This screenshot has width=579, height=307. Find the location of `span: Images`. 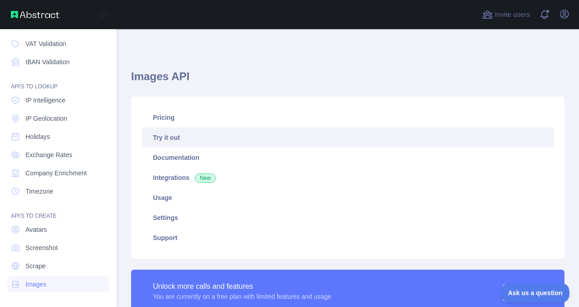

span: Images is located at coordinates (36, 284).